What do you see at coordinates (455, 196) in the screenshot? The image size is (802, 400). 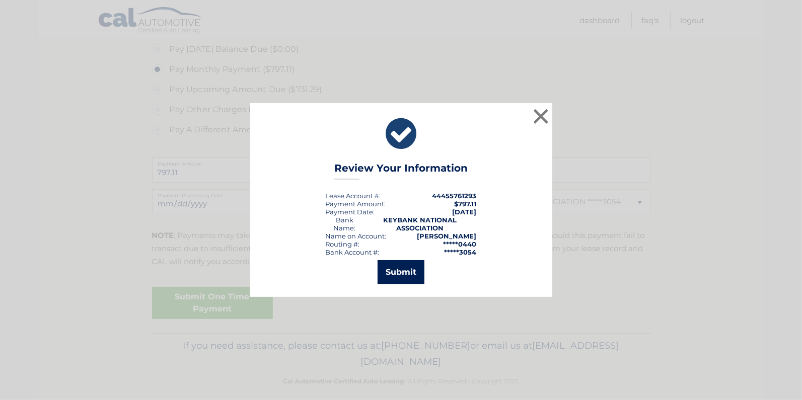 I see `strong: 44455761293` at bounding box center [455, 196].